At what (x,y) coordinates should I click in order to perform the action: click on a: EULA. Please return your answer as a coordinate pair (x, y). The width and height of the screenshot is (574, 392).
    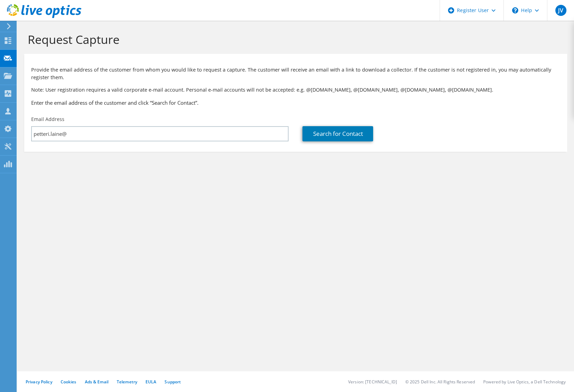
    Looking at the image, I should click on (151, 382).